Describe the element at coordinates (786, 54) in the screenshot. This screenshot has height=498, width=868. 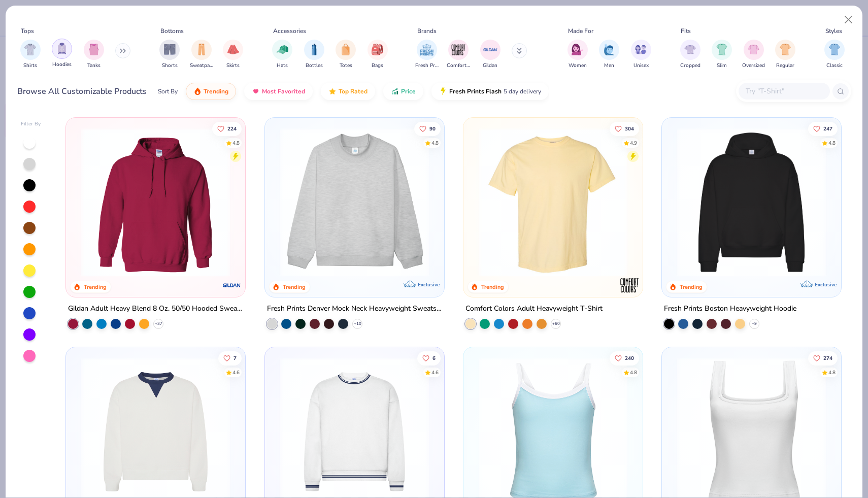
I see `div: filter for Regular` at that location.